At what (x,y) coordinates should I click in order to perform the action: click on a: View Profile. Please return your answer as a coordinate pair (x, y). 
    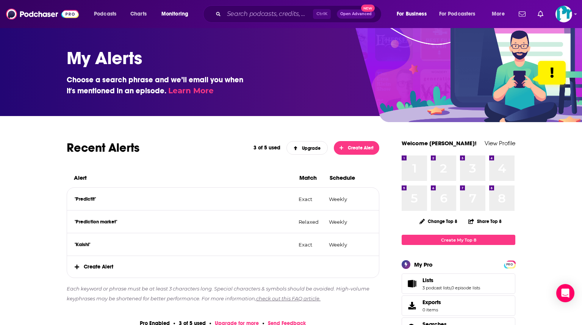
    Looking at the image, I should click on (500, 143).